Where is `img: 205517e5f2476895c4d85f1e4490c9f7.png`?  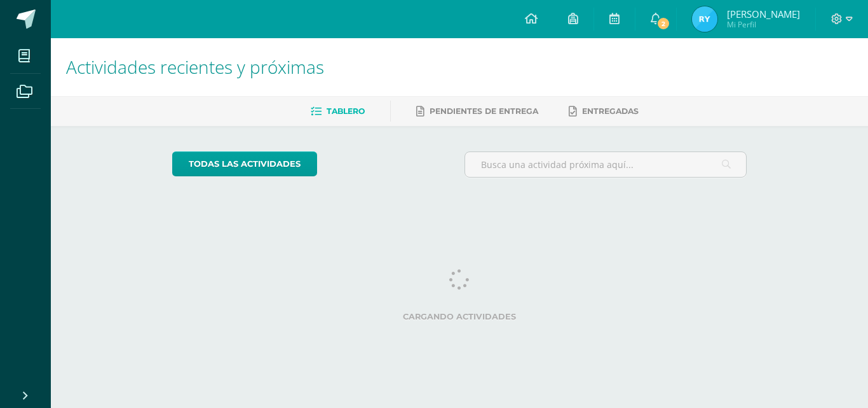 img: 205517e5f2476895c4d85f1e4490c9f7.png is located at coordinates (704, 19).